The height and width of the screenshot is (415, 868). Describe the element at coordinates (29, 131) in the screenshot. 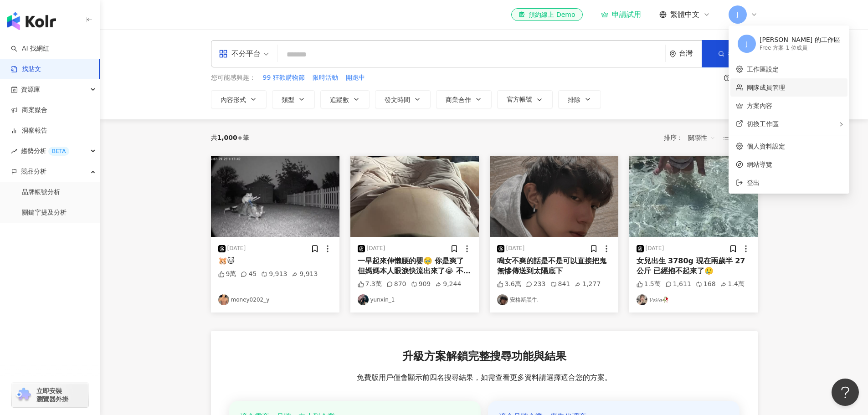

I see `a: 洞察報告` at that location.